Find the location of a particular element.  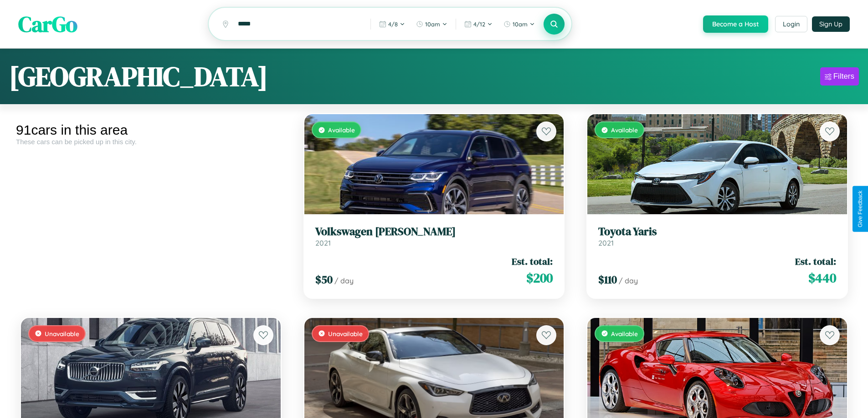

button: Sign Up is located at coordinates (830, 24).